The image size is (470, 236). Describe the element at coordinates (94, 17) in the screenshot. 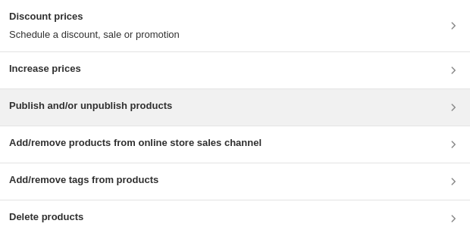

I see `h3: Discount prices` at that location.